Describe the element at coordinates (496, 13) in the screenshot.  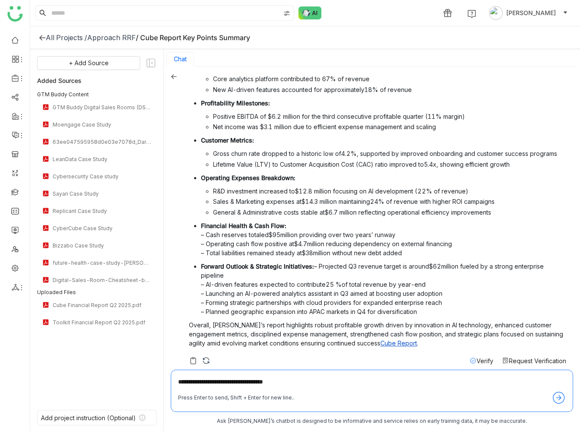
I see `img: avatar` at that location.